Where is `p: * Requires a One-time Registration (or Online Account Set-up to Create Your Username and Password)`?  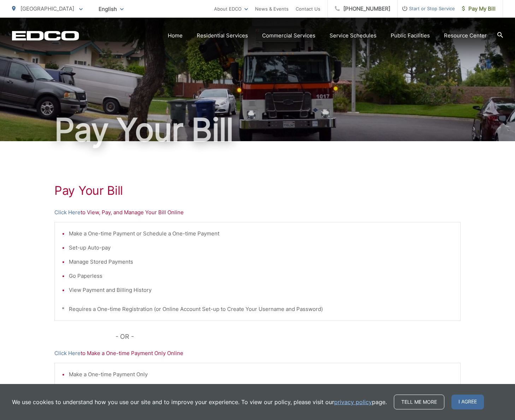
p: * Requires a One-time Registration (or Online Account Set-up to Create Your Username and Password) is located at coordinates (258, 309).